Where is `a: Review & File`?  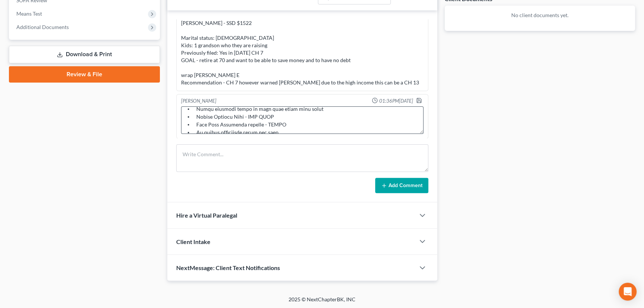
a: Review & File is located at coordinates (84, 75).